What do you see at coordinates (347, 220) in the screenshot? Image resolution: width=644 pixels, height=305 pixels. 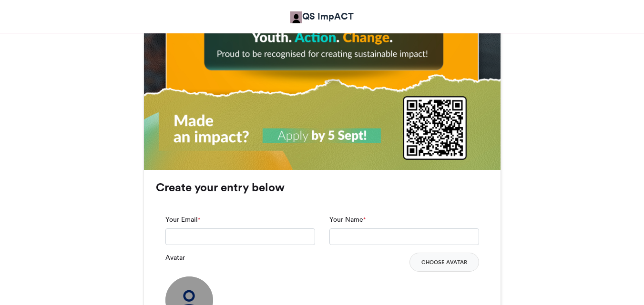 I see `label: Your Name` at bounding box center [347, 220].